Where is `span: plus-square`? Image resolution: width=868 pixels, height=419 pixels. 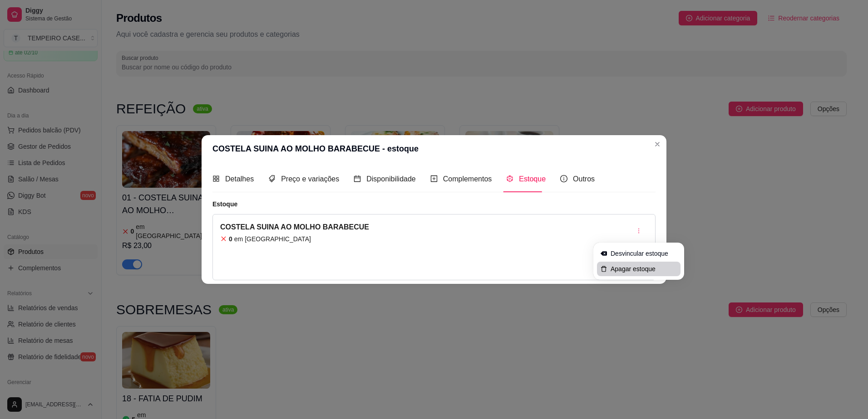
span: plus-square is located at coordinates (434, 179).